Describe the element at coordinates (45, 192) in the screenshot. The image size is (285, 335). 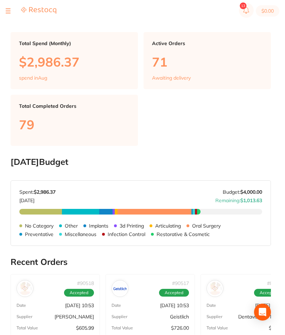
I see `strong: $2,986.37` at that location.